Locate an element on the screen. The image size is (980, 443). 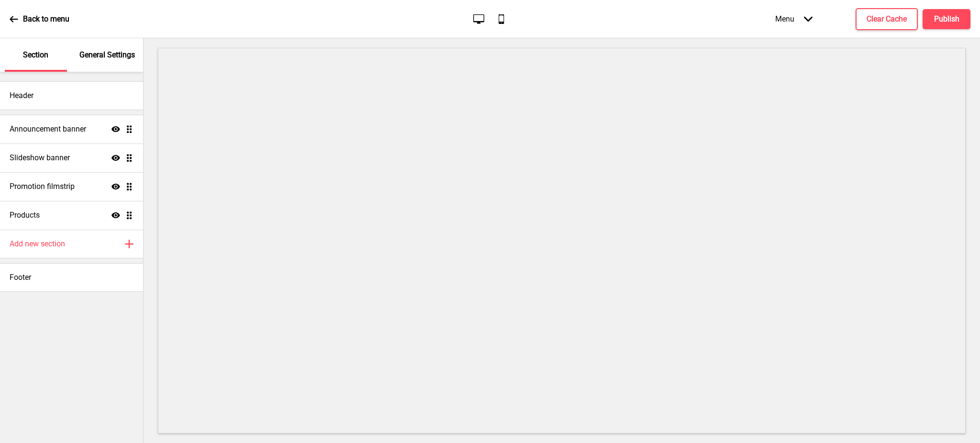
h4: Footer is located at coordinates (20, 277).